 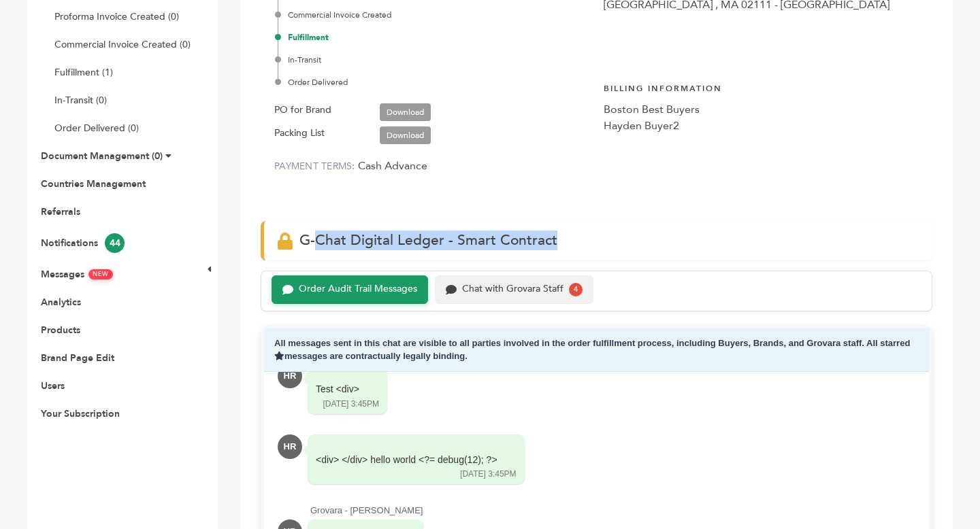 What do you see at coordinates (596, 350) in the screenshot?
I see `div: All messages sent in this chat are visible to all parties involved in the order fulfillment proce...` at bounding box center [596, 350].